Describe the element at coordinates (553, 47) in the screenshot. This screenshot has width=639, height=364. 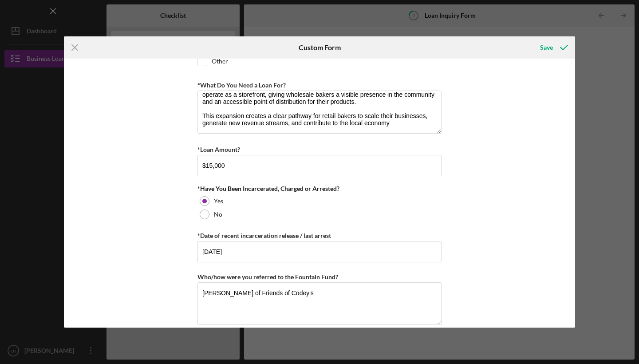
I see `button: Save` at that location.